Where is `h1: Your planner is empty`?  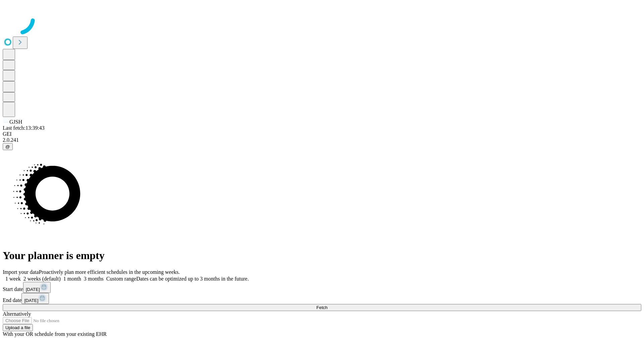 h1: Your planner is empty is located at coordinates (322, 255).